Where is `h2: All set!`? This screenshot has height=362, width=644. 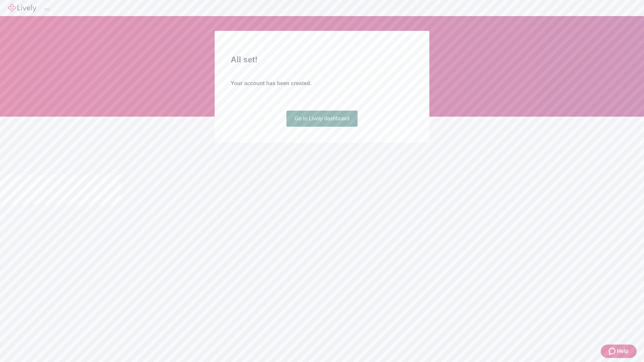
h2: All set! is located at coordinates (322, 60).